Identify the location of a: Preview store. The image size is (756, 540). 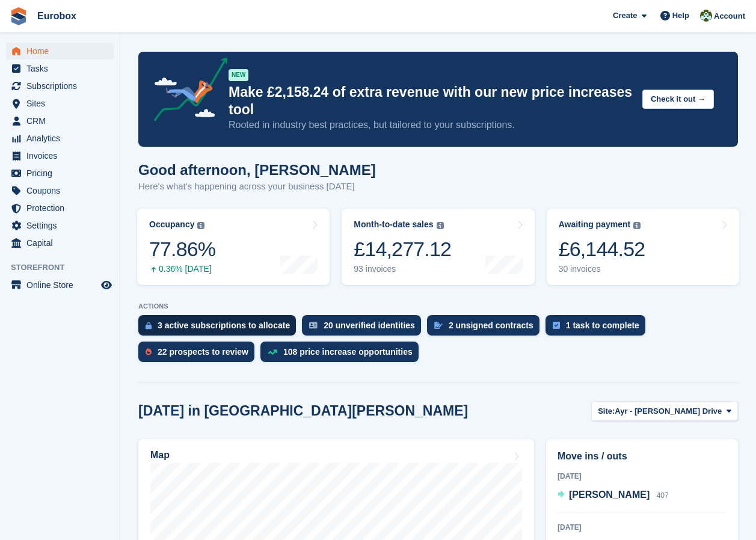
(106, 285).